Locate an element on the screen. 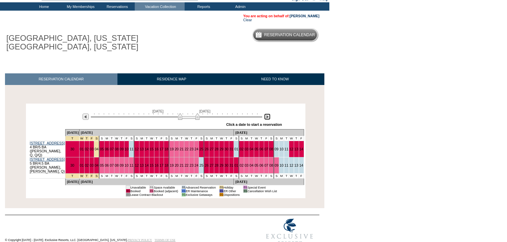 This screenshot has width=507, height=242. td: Booked (adjacent) is located at coordinates (166, 191).